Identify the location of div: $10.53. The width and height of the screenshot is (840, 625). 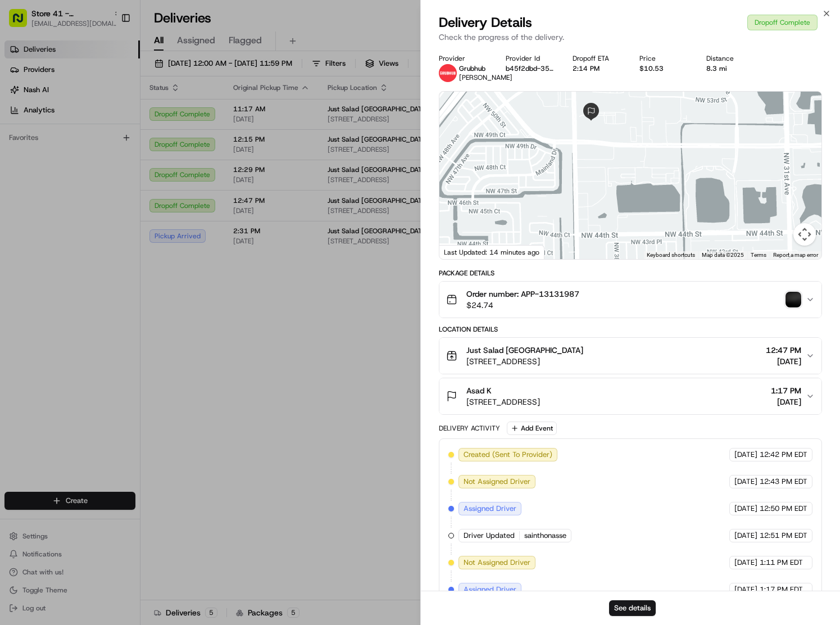
(663, 69).